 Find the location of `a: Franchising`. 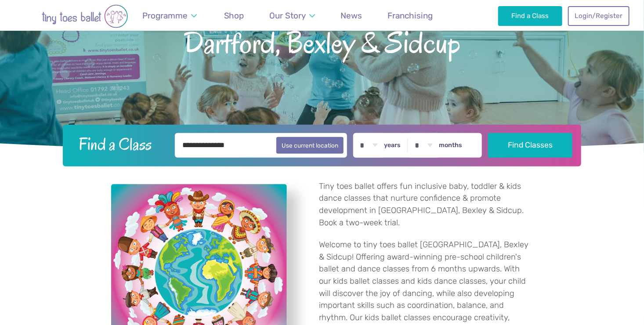

a: Franchising is located at coordinates (410, 15).